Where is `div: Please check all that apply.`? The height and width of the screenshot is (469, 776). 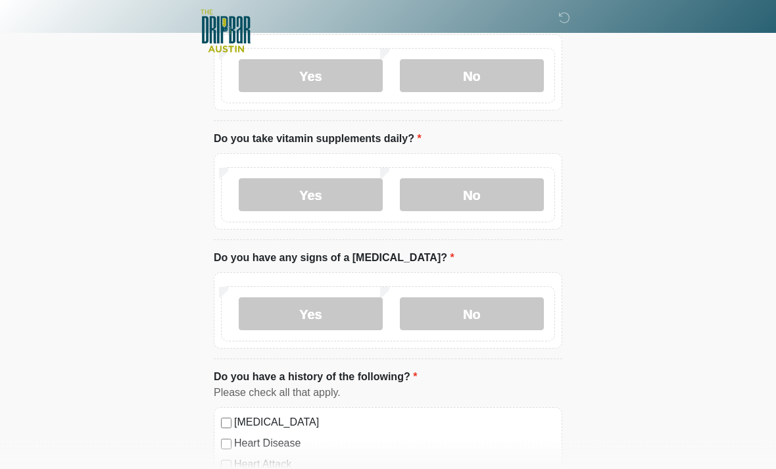
div: Please check all that apply. is located at coordinates (388, 393).